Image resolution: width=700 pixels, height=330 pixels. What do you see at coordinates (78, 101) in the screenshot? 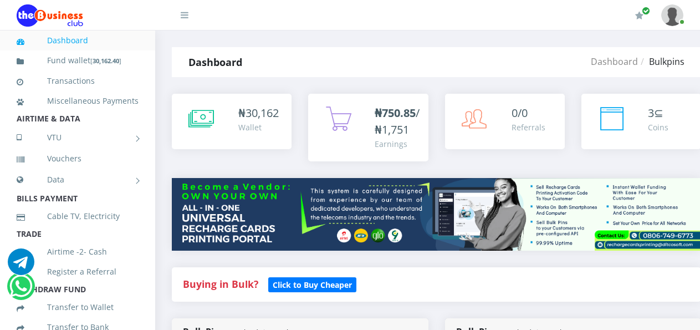
I see `a: Miscellaneous Payments` at bounding box center [78, 101].